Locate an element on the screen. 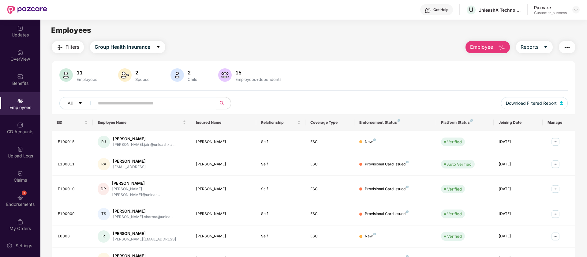 The height and width of the screenshot is (257, 587). div: 11 is located at coordinates (87, 72).